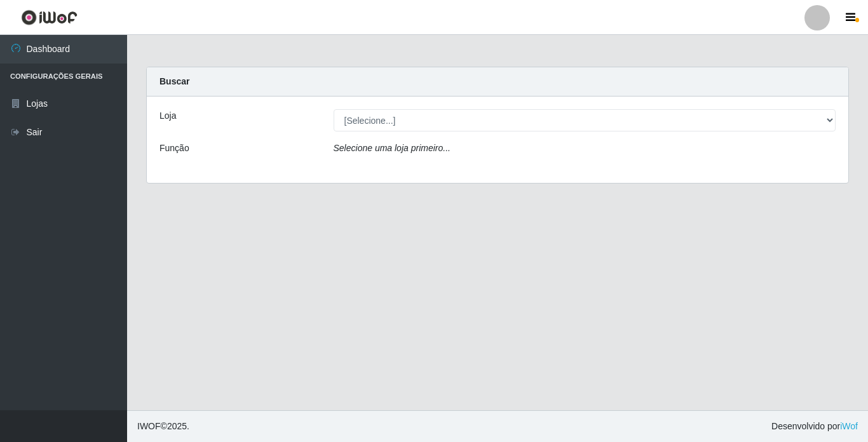 The height and width of the screenshot is (442, 868). What do you see at coordinates (174, 81) in the screenshot?
I see `strong: Buscar` at bounding box center [174, 81].